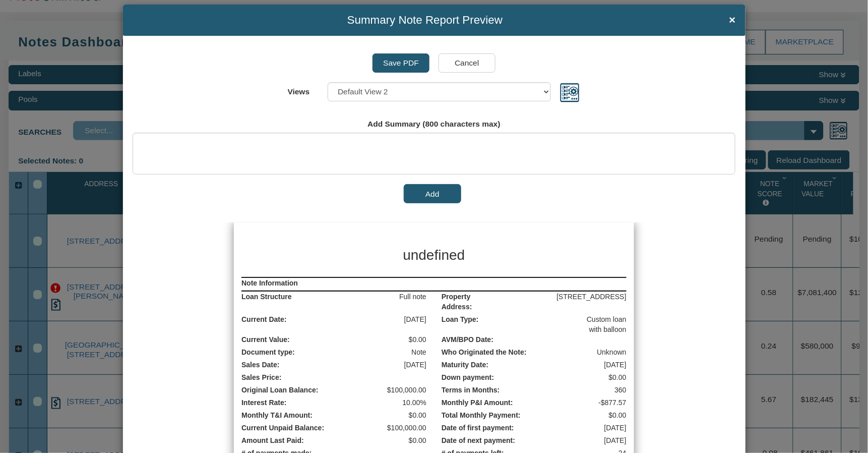  I want to click on div: Unknown, so click(601, 352).